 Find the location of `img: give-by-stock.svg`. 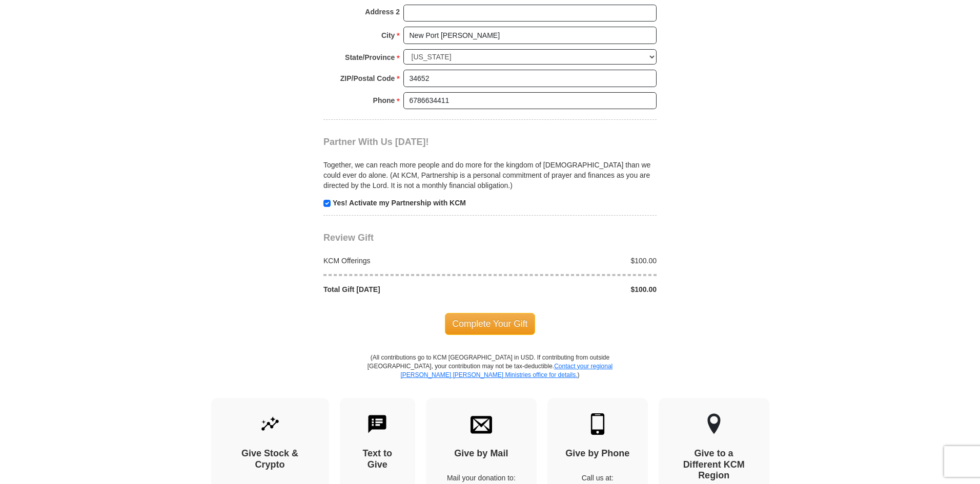

img: give-by-stock.svg is located at coordinates (270, 424).